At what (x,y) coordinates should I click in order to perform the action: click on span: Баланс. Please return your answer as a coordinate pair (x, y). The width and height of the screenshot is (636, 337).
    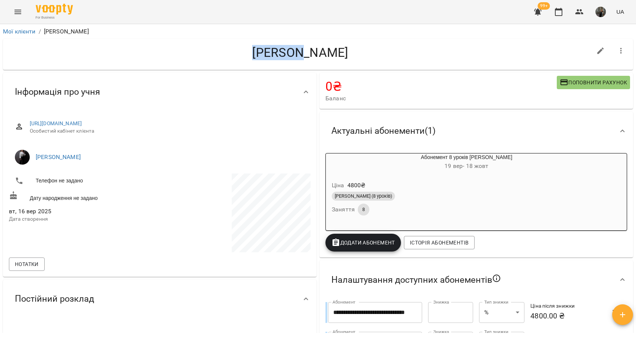
    Looking at the image, I should click on (441, 99).